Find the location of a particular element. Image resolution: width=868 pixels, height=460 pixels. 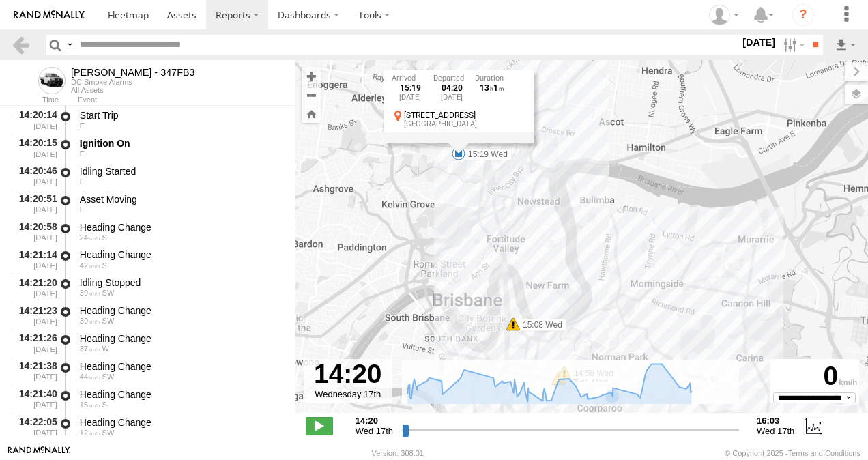

span: Heading: 206 is located at coordinates (109, 293).